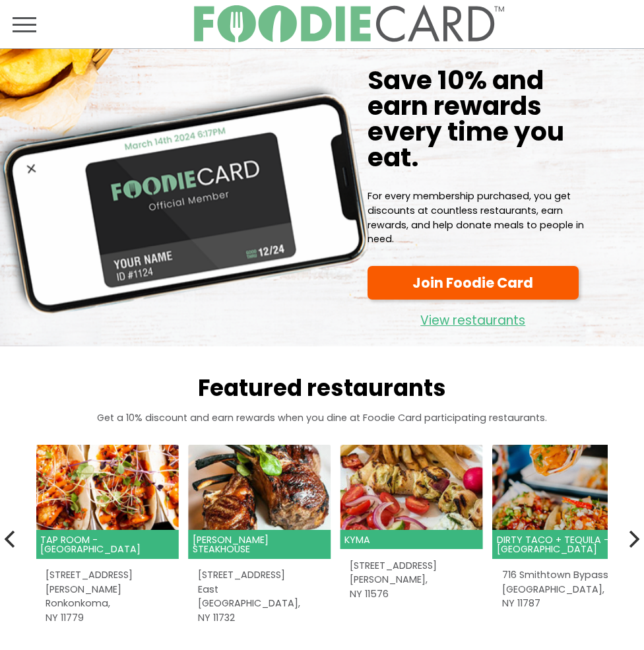 Image resolution: width=644 pixels, height=650 pixels. I want to click on h2: Featured restaurants, so click(322, 388).